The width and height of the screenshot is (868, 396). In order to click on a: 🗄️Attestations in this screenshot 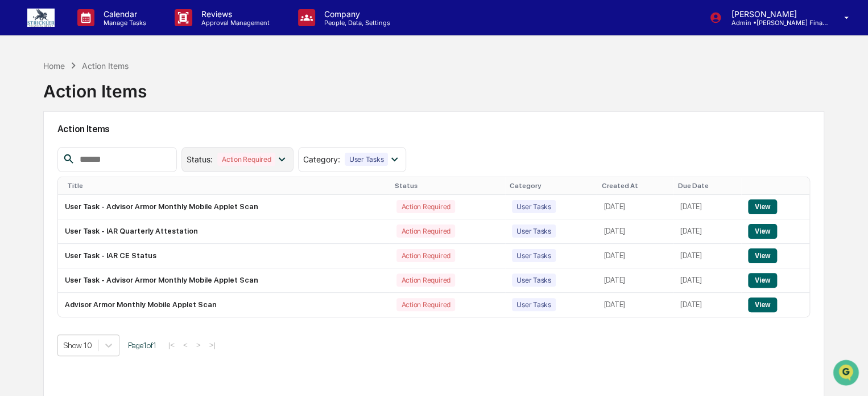, I will do `click(112, 149)`.